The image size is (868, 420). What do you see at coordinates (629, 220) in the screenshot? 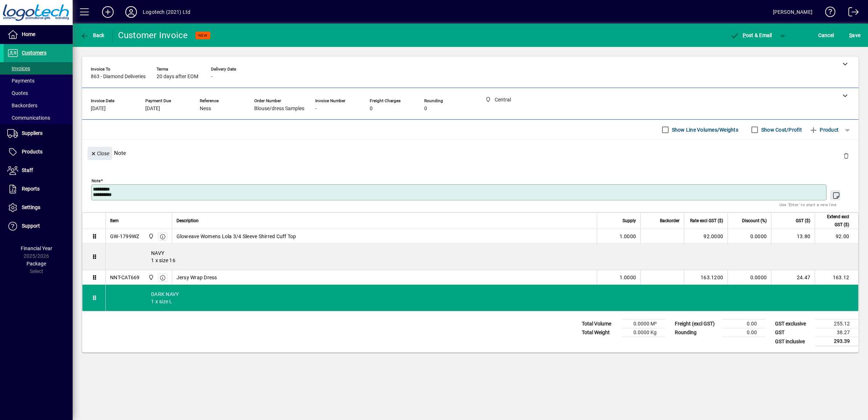
I see `span: Supply` at bounding box center [629, 220].